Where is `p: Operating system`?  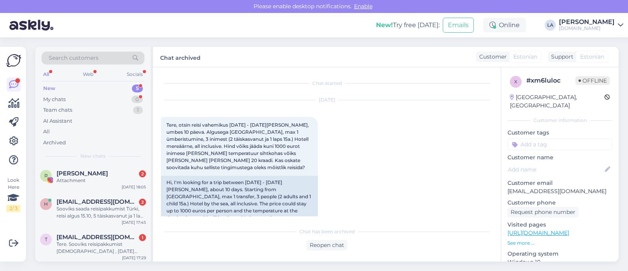
p: Operating system is located at coordinates (560, 253).